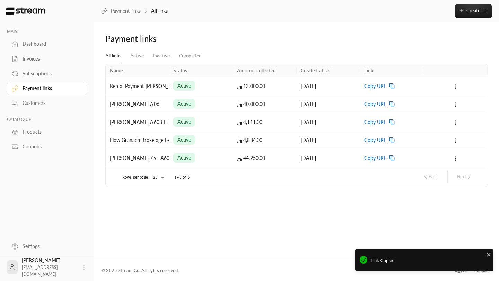  What do you see at coordinates (159, 11) in the screenshot?
I see `p: All links` at bounding box center [159, 11].